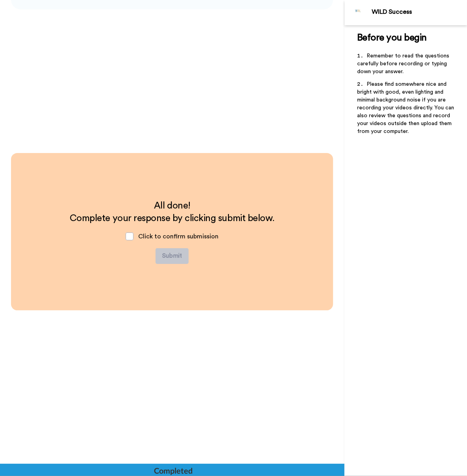 The width and height of the screenshot is (467, 476). What do you see at coordinates (178, 236) in the screenshot?
I see `span: Click to confirm submission` at bounding box center [178, 236].